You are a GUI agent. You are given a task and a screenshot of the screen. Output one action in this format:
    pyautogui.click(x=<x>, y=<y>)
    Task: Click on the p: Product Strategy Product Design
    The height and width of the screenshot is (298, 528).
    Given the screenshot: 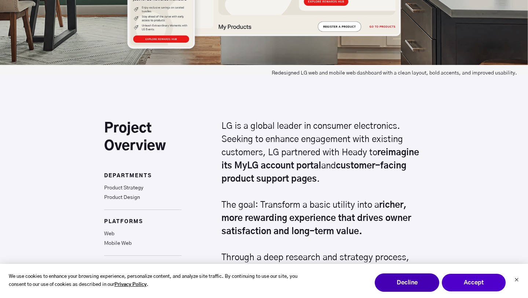 What is the action you would take?
    pyautogui.click(x=143, y=196)
    